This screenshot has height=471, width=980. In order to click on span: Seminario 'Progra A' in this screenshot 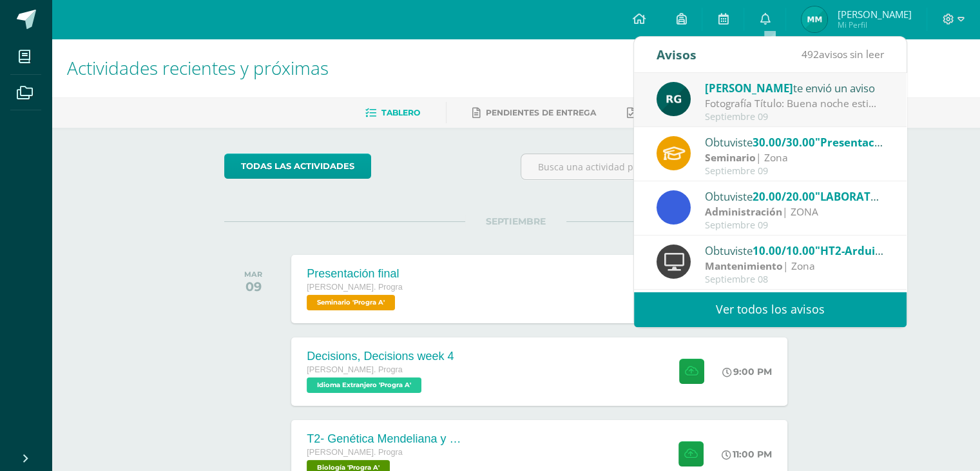, I will do `click(351, 302)`.